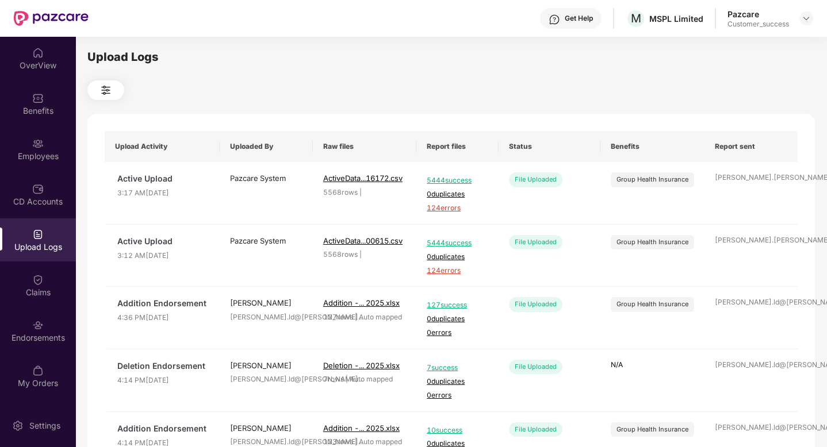  I want to click on div: Customer_success, so click(758, 24).